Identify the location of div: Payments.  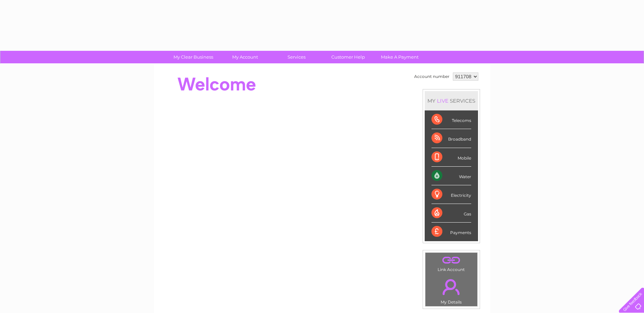
(451, 232).